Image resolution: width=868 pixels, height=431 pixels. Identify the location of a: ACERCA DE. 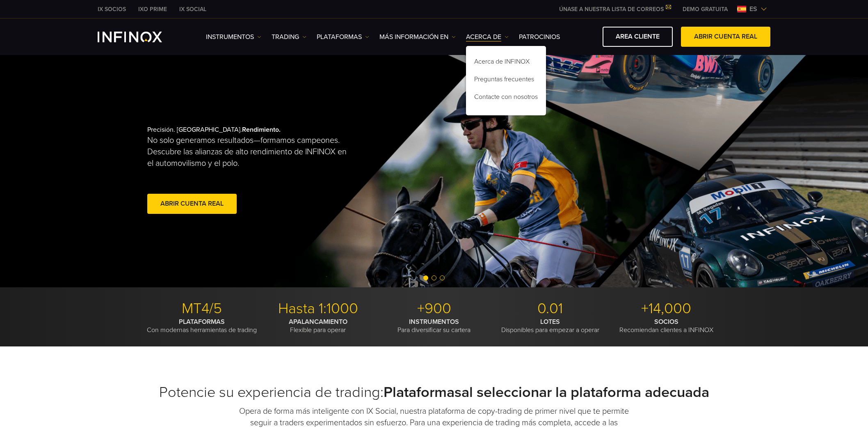
(488, 37).